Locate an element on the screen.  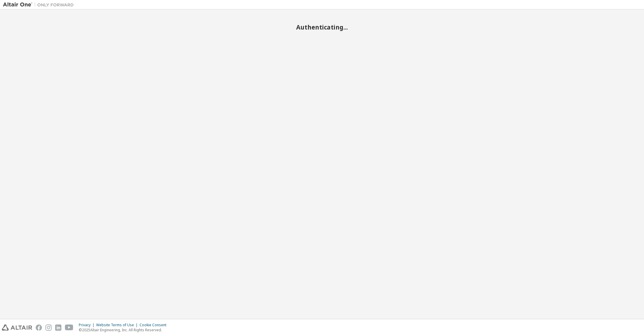
h2: Authenticating... is located at coordinates (322, 27).